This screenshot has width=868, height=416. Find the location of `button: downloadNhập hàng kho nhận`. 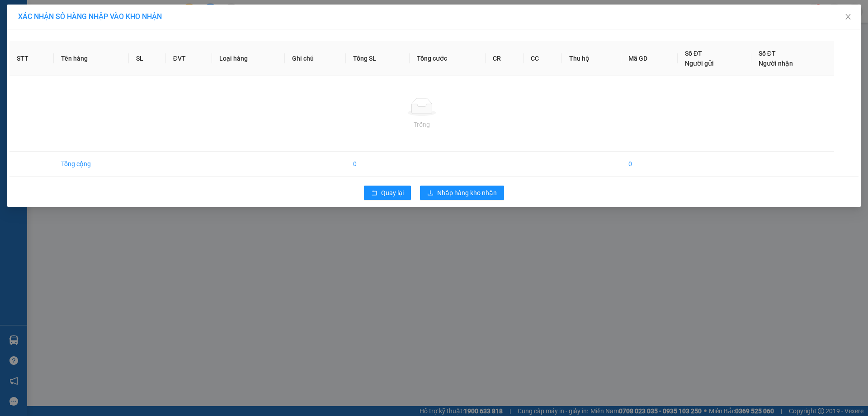

button: downloadNhập hàng kho nhận is located at coordinates (462, 193).